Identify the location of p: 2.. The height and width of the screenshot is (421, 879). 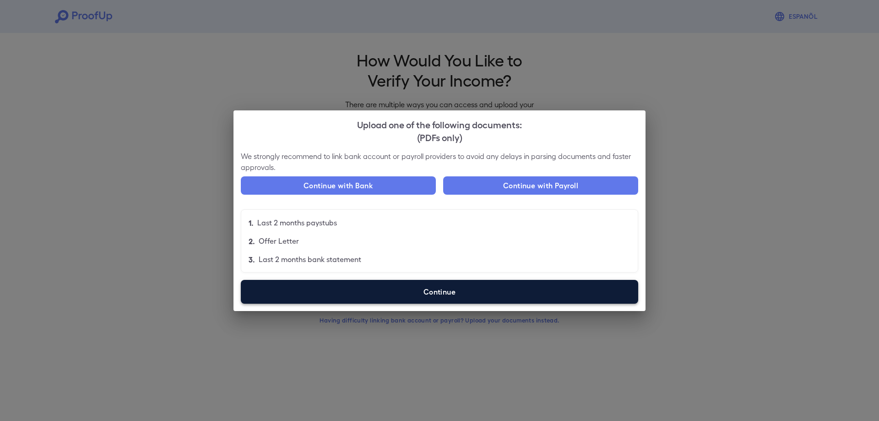
(252, 241).